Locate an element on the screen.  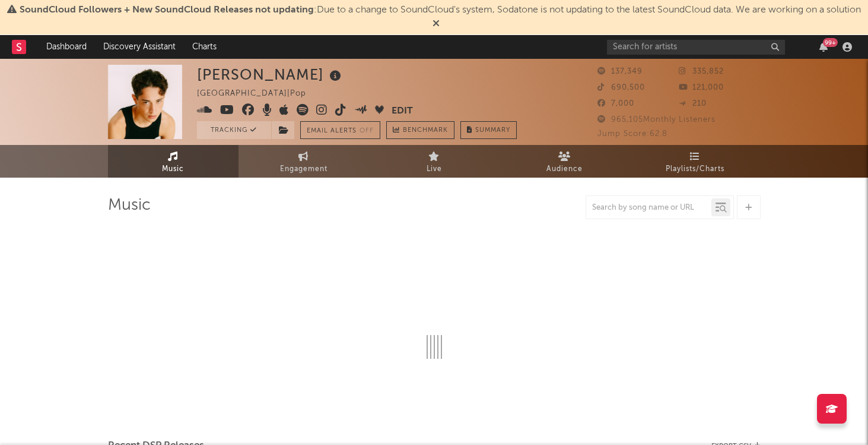
a: Music is located at coordinates (173, 161).